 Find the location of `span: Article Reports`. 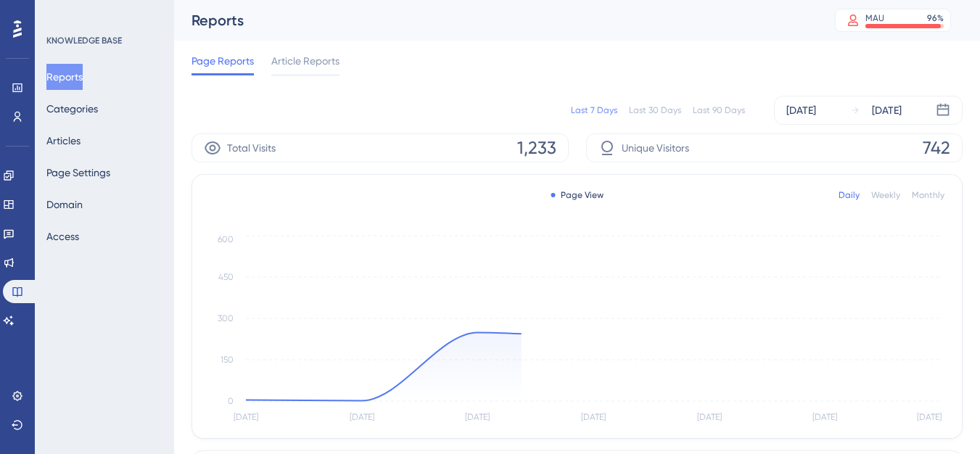

span: Article Reports is located at coordinates (305, 61).